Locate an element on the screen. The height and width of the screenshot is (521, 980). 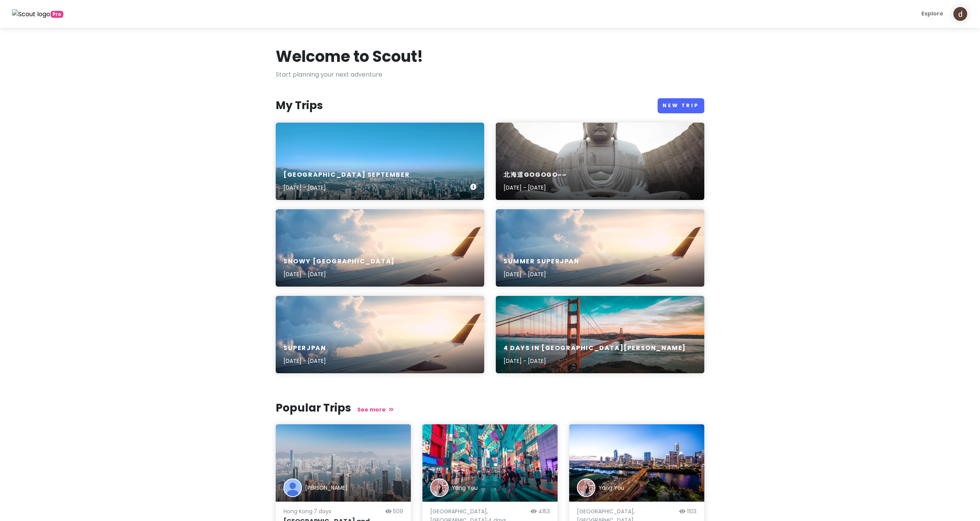
p: Start planning your next adventure is located at coordinates (490, 75).